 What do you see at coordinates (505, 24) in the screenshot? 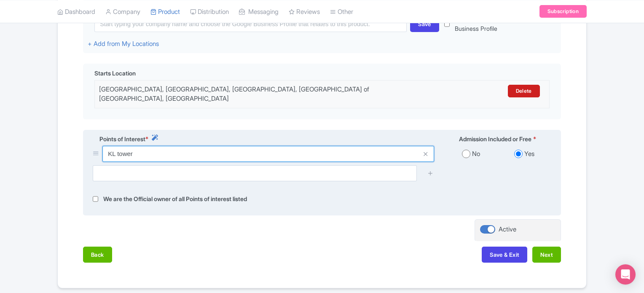
I see `label: We are the owner of this Google Business Profile` at bounding box center [505, 24].